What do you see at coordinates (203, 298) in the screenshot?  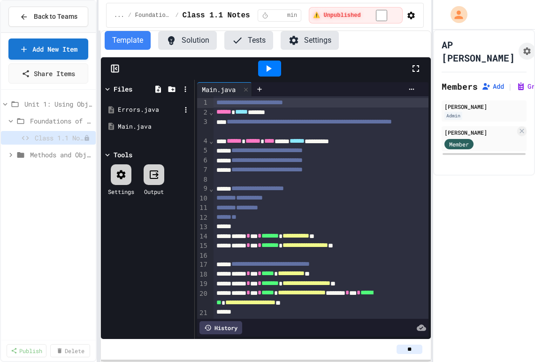 I see `div: 20` at bounding box center [203, 298].